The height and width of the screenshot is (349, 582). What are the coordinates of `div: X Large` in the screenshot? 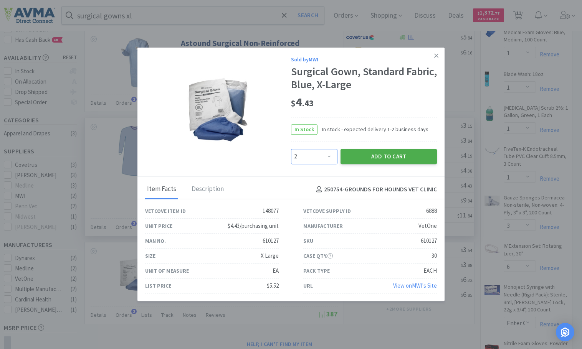 It's located at (269, 256).